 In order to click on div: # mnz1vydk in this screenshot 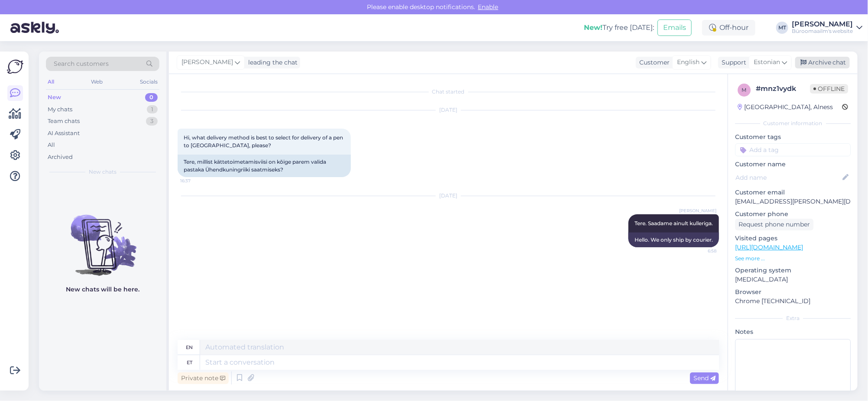, I will do `click(783, 89)`.